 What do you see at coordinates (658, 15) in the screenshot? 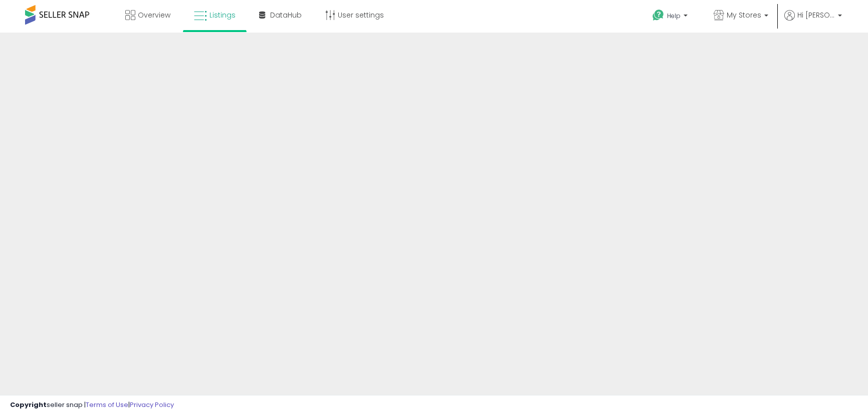
I see `i: Get Help` at bounding box center [658, 15].